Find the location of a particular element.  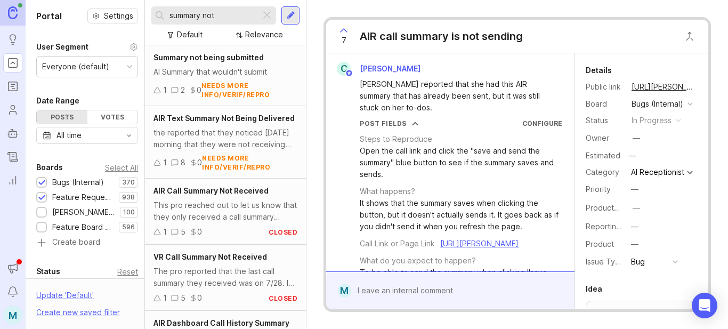

div: Category is located at coordinates (604, 172).